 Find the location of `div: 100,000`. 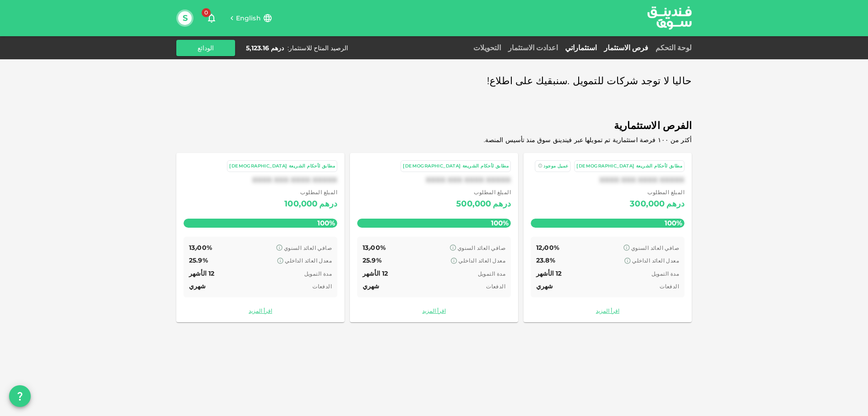

div: 100,000 is located at coordinates (300, 204).